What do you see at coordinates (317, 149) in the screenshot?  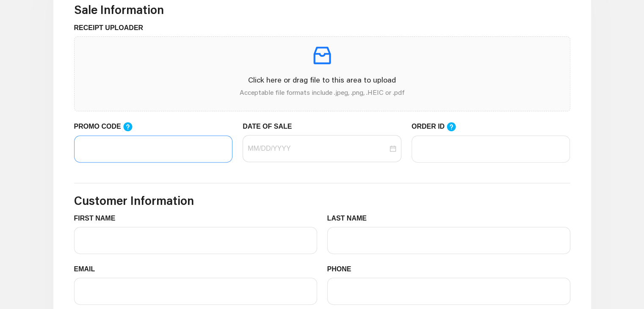 I see `input: DATE OF SALE` at bounding box center [317, 149].